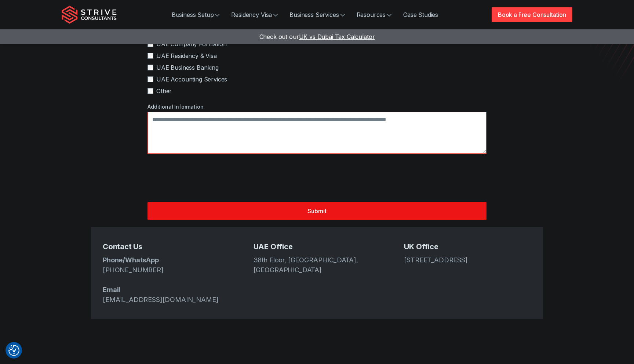 This screenshot has width=634, height=364. I want to click on img: Revisit consent button, so click(14, 350).